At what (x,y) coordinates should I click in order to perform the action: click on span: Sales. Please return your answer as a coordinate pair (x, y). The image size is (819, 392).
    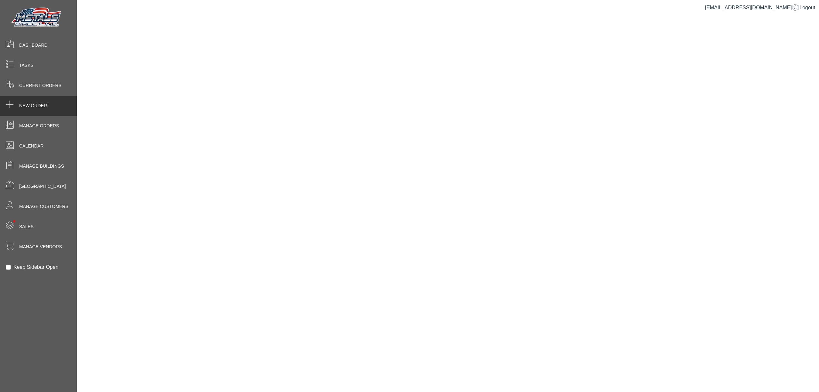
    Looking at the image, I should click on (26, 227).